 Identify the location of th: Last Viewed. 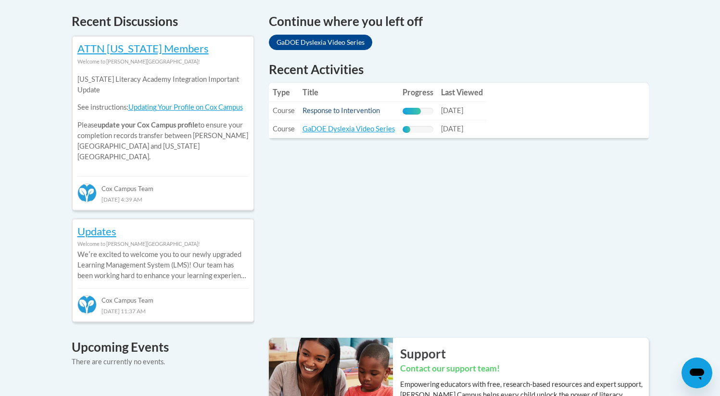
(462, 92).